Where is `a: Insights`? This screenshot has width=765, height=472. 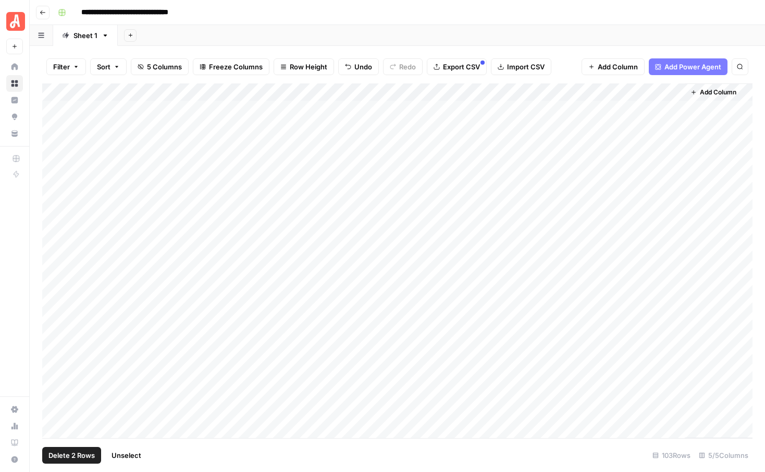 a: Insights is located at coordinates (15, 100).